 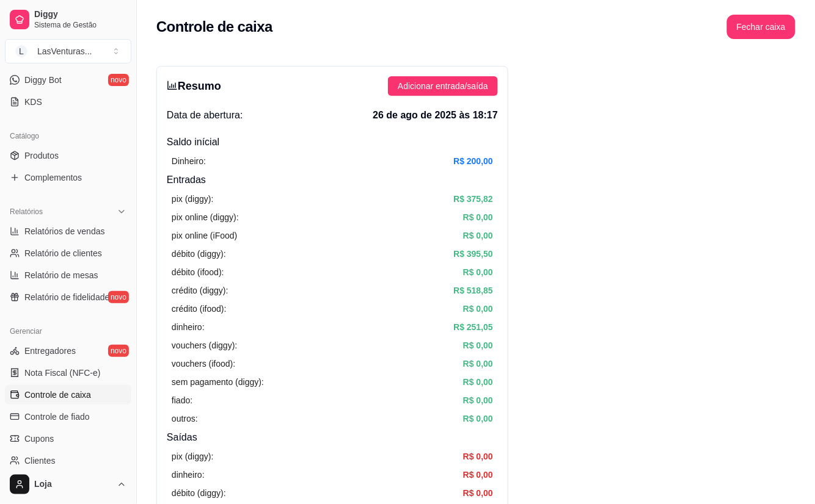 I want to click on div: LasVenturas ..., so click(x=65, y=51).